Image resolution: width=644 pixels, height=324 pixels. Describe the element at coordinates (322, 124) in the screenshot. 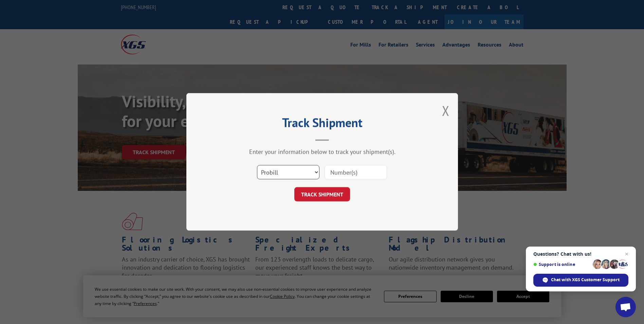

I see `h2: Track Shipment` at that location.